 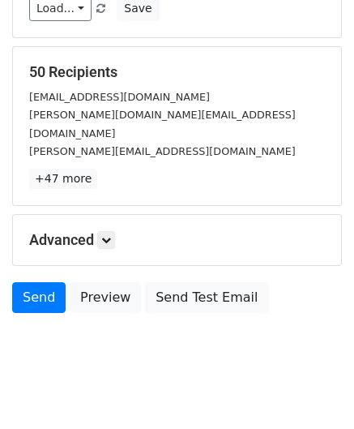 What do you see at coordinates (39, 298) in the screenshot?
I see `a: Send` at bounding box center [39, 298].